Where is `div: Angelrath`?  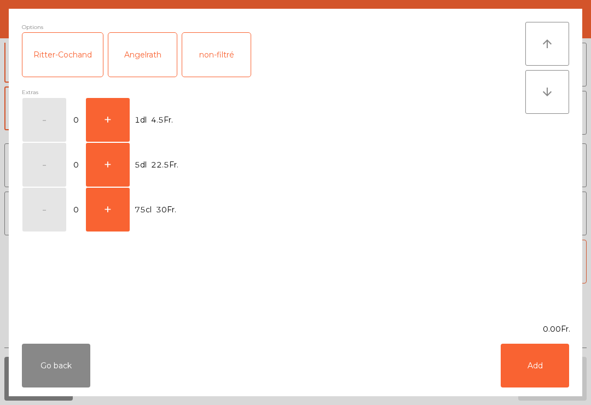 div: Angelrath is located at coordinates (142, 55).